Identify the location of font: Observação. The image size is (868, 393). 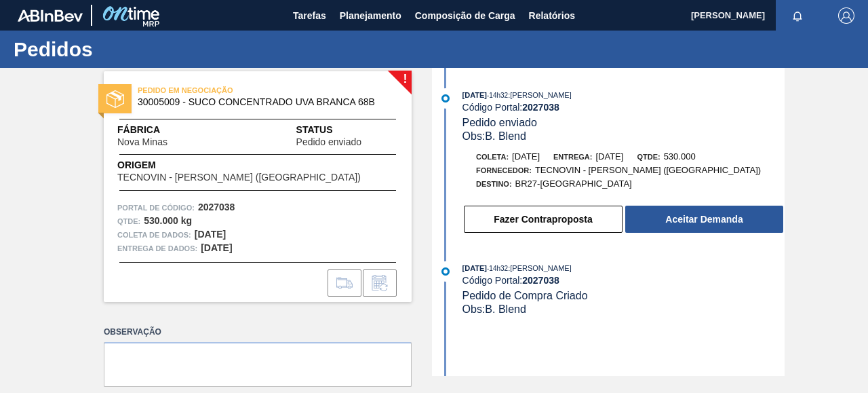
(132, 332).